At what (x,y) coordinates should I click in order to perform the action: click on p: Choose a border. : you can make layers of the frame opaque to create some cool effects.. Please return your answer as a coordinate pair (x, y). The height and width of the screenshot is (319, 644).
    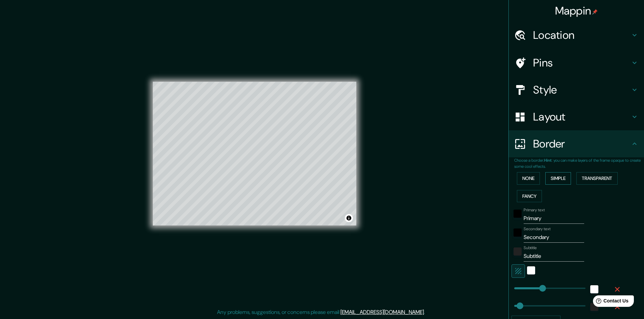
    Looking at the image, I should click on (579, 164).